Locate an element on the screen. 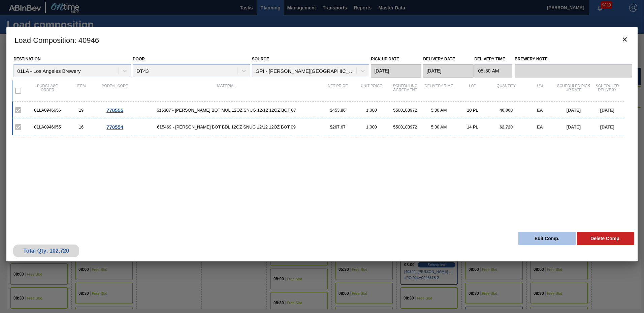 The image size is (644, 313). div: Lot is located at coordinates (473, 91).